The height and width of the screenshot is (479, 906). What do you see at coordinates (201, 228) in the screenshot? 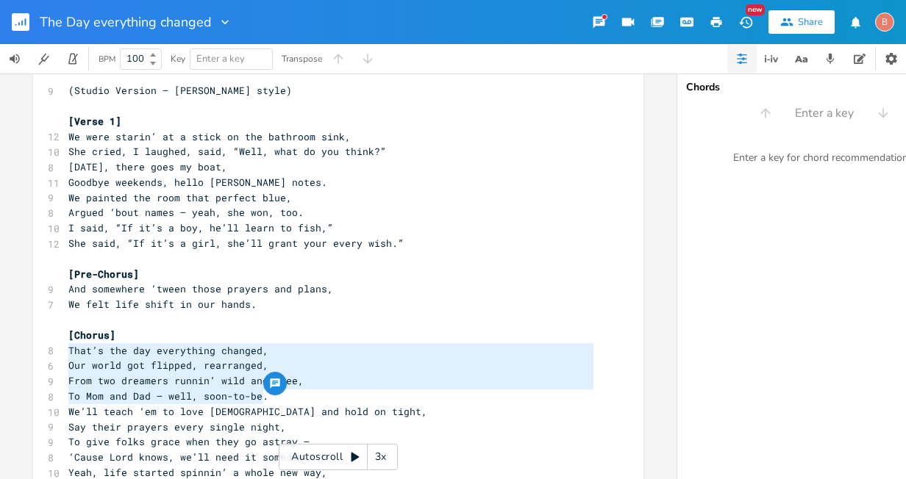
I see `span: I said, “If it’s a boy, he’ll learn to fish,”` at bounding box center [201, 228].